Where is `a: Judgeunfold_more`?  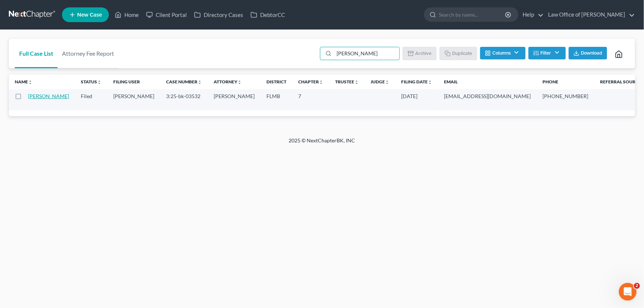 a: Judgeunfold_more is located at coordinates (380, 81).